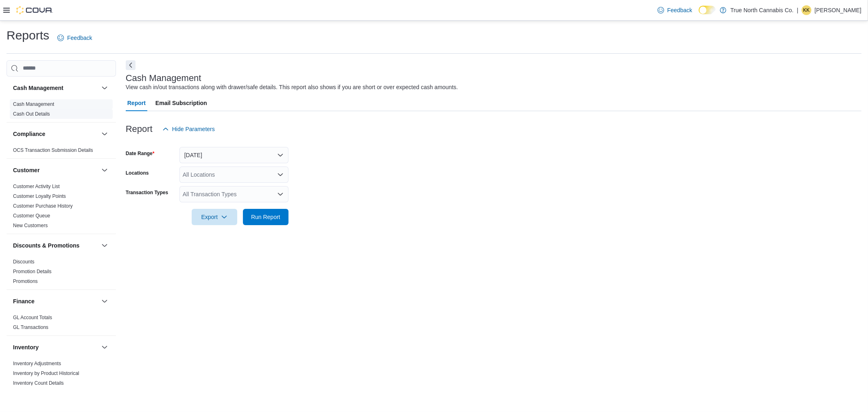  What do you see at coordinates (29, 134) in the screenshot?
I see `h3: Compliance` at bounding box center [29, 134].